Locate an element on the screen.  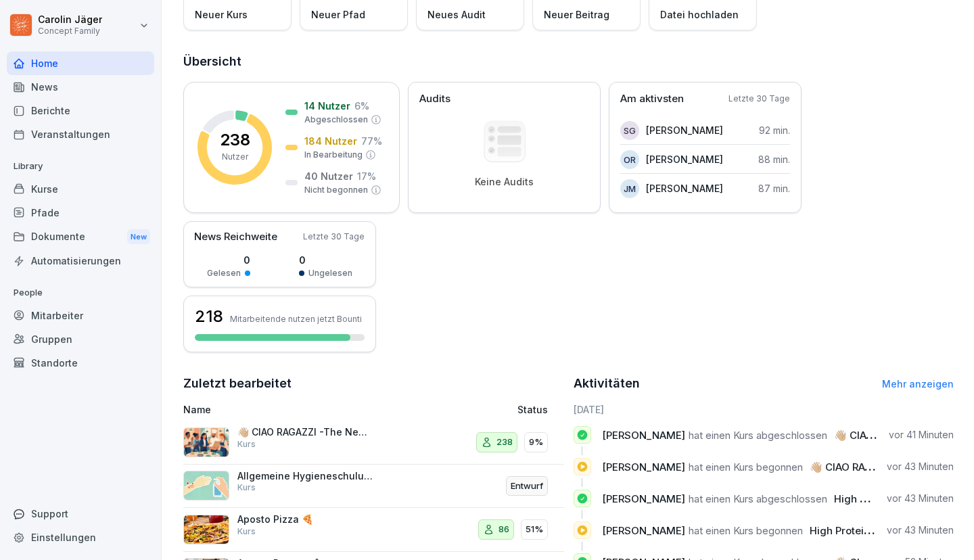
p: Neuer Pfad is located at coordinates (338, 15).